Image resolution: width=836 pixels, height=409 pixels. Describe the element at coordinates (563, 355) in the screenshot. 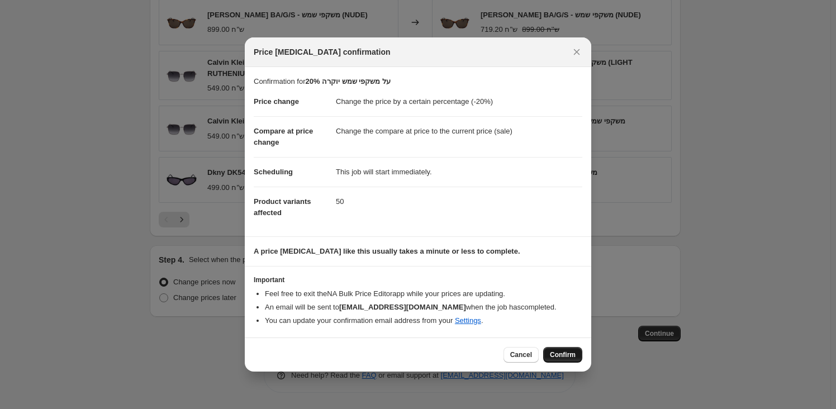

I see `button: Confirm` at that location.